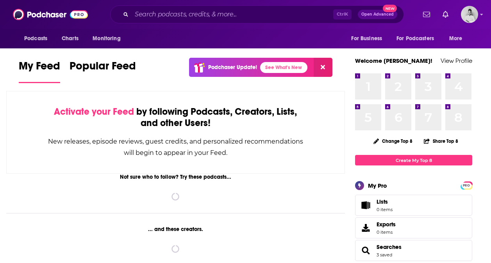  Describe the element at coordinates (257, 14) in the screenshot. I see `div: Search podcasts, credits, & more...` at that location.